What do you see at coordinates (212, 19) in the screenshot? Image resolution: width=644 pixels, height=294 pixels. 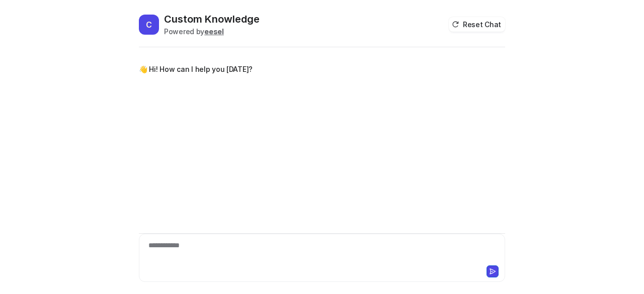 I see `h2: Custom Knowledge` at bounding box center [212, 19].